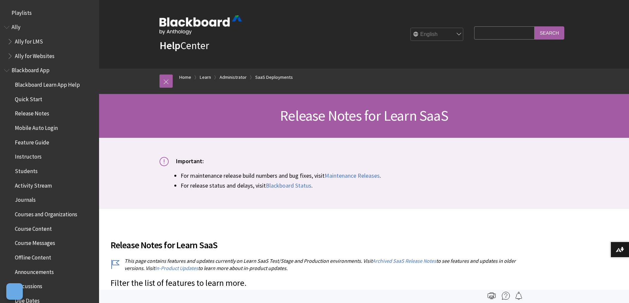 The image size is (629, 303). What do you see at coordinates (50, 13) in the screenshot?
I see `nav: Book outline for Playlists` at bounding box center [50, 13].